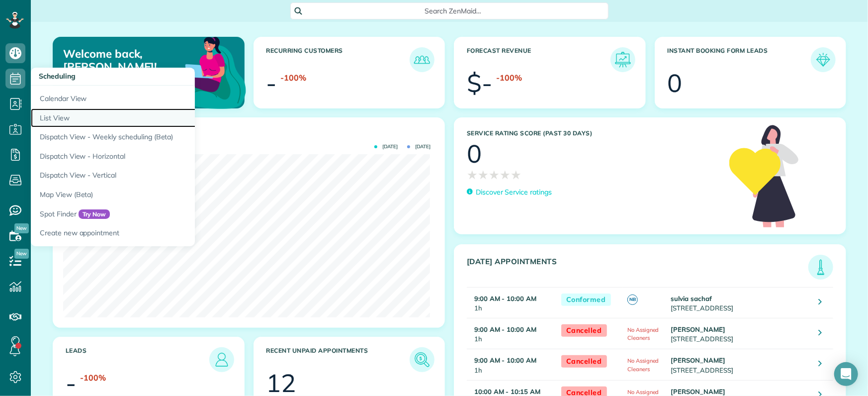 This screenshot has width=868, height=396. What do you see at coordinates (423, 60) in the screenshot?
I see `img: icon_recurring_customers-cf858462ba22bcd05b5a5880d41d6543d210077de5bb9ebc9590e49fd87d84ed.png` at bounding box center [423, 60].